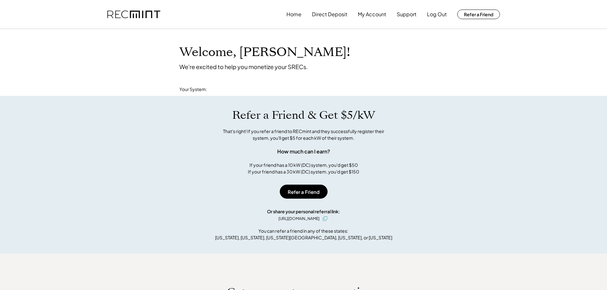 The width and height of the screenshot is (607, 290). Describe the element at coordinates (437, 14) in the screenshot. I see `button: Log Out` at that location.